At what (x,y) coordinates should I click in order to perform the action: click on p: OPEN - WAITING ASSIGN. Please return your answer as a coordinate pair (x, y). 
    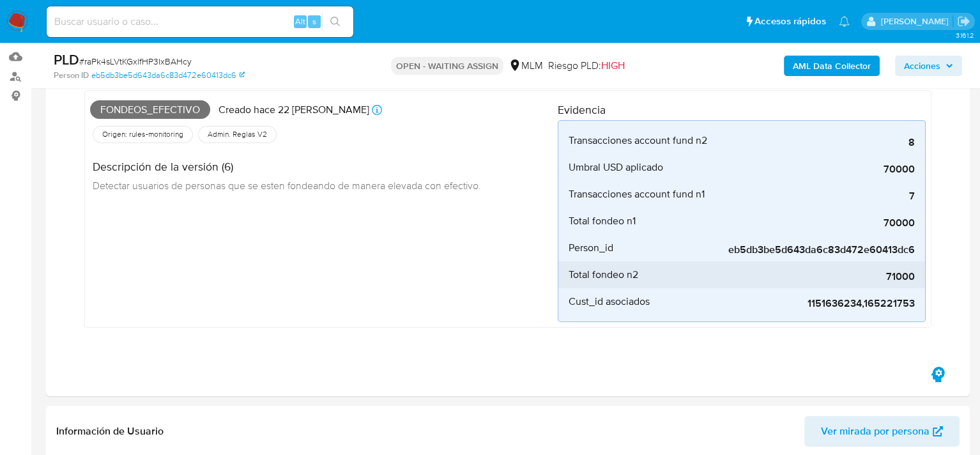
    Looking at the image, I should click on (447, 66).